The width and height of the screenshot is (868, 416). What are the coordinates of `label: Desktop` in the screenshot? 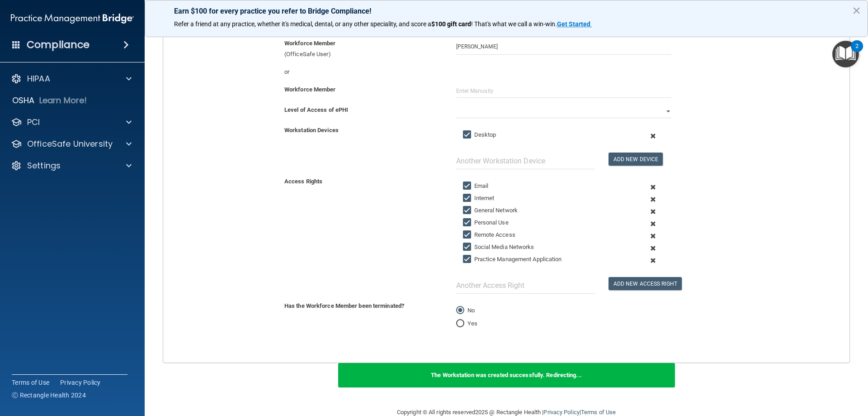 It's located at (480, 135).